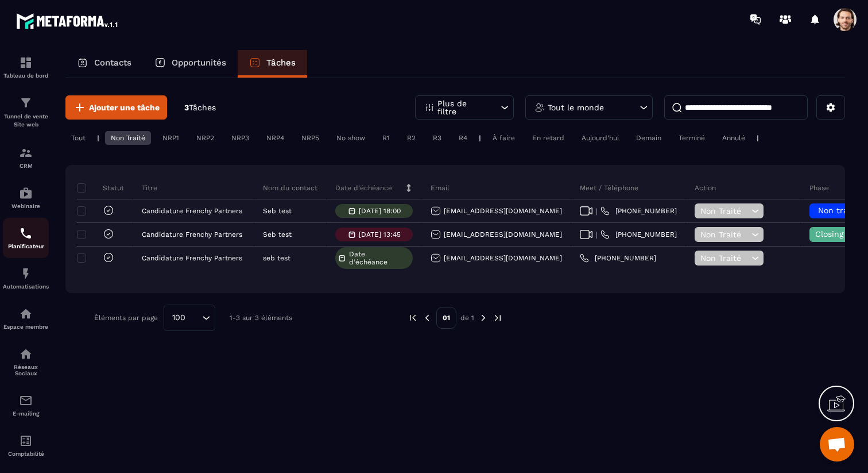  I want to click on p: Webinaire, so click(26, 206).